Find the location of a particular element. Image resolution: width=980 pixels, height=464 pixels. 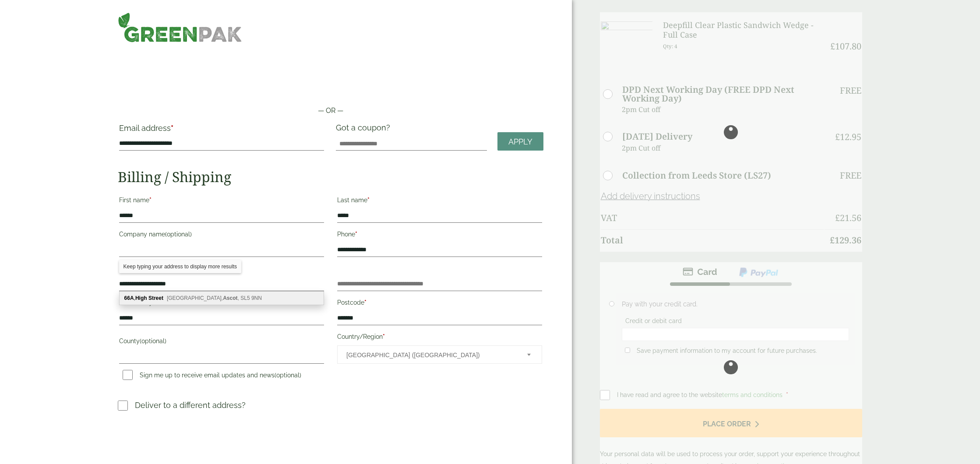

h2: Billing / Shipping is located at coordinates (331, 176).